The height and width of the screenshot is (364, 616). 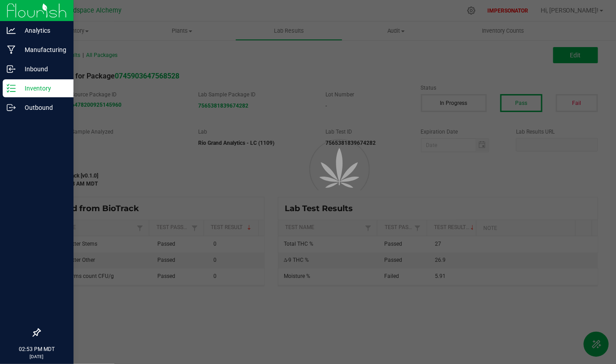 I want to click on inline-svg: Manufacturing, so click(x=11, y=50).